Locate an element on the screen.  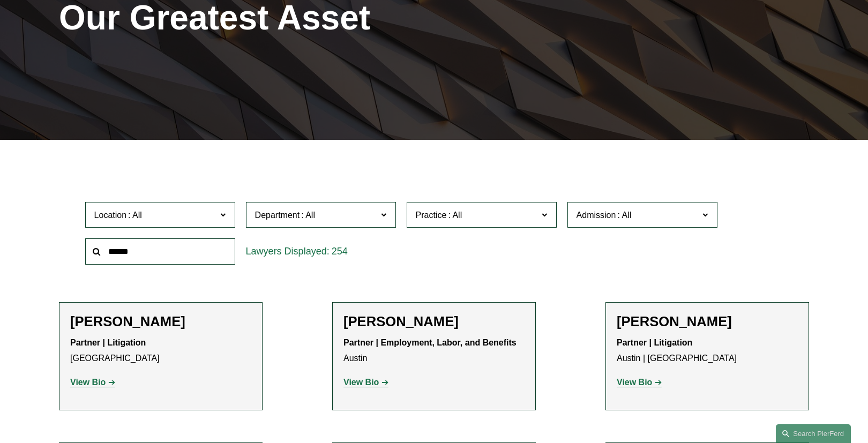
span: Location is located at coordinates (111, 215).